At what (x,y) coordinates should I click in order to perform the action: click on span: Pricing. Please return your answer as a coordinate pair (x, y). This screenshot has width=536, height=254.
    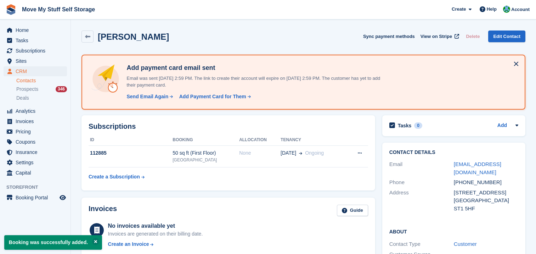
    Looking at the image, I should click on (37, 131).